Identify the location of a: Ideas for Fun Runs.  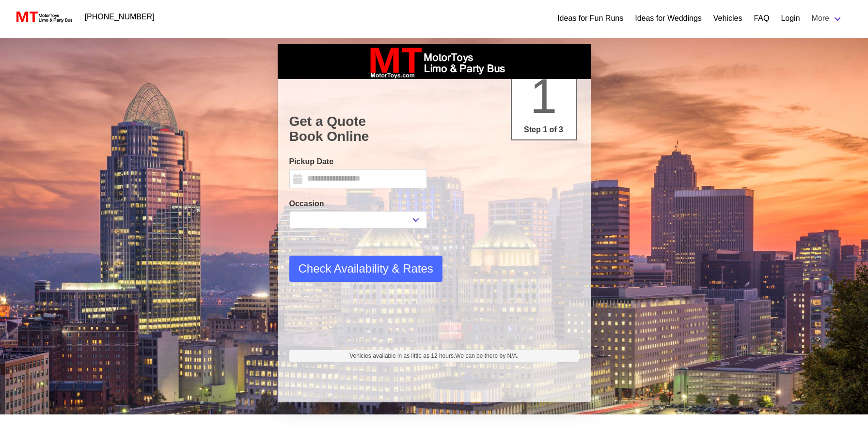
(590, 19).